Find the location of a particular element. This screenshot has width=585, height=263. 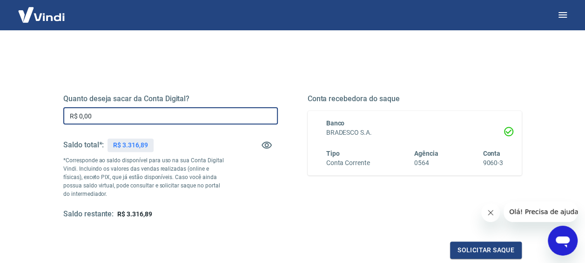

h5: Quanto deseja sacar da Conta Digital? is located at coordinates (170, 99).